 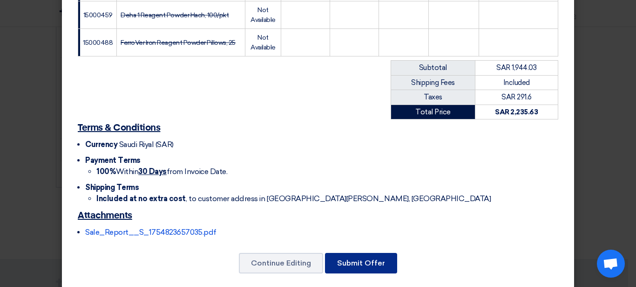 I want to click on span: Currency, so click(x=101, y=144).